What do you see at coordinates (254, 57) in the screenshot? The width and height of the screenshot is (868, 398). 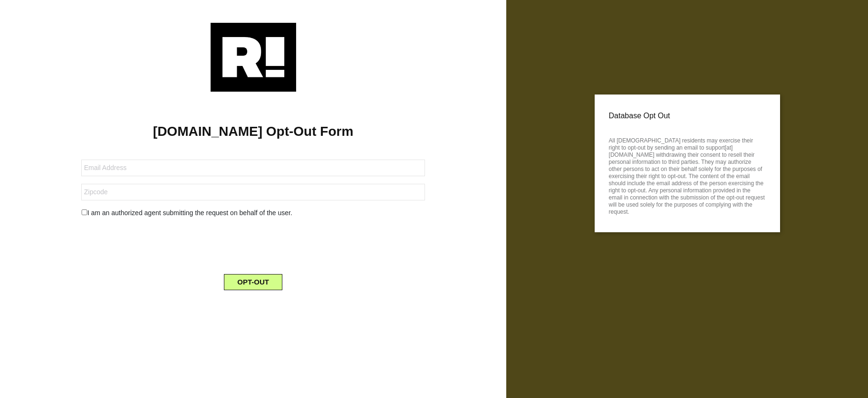 I see `img: Retention.com` at bounding box center [254, 57].